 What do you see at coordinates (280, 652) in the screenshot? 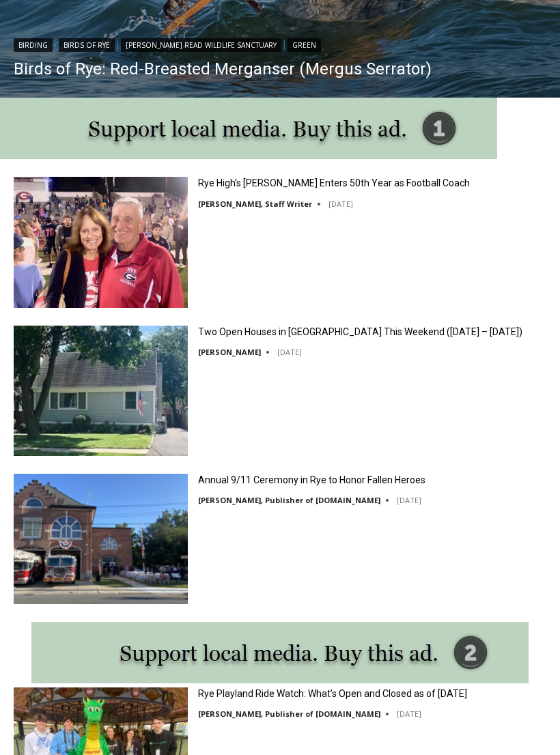
I see `img: support local media, buy this ad` at bounding box center [280, 652].